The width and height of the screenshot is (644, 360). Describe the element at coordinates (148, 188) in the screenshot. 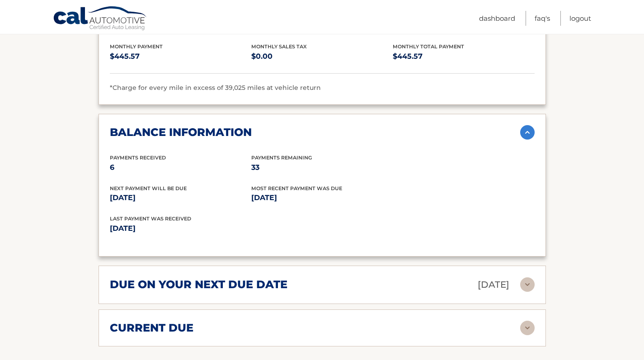

I see `span: Next Payment will be due` at that location.